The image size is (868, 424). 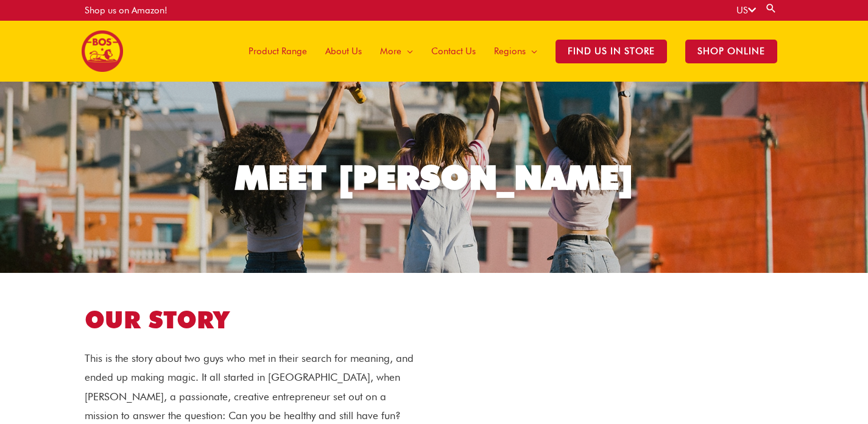 I want to click on span: More, so click(x=391, y=51).